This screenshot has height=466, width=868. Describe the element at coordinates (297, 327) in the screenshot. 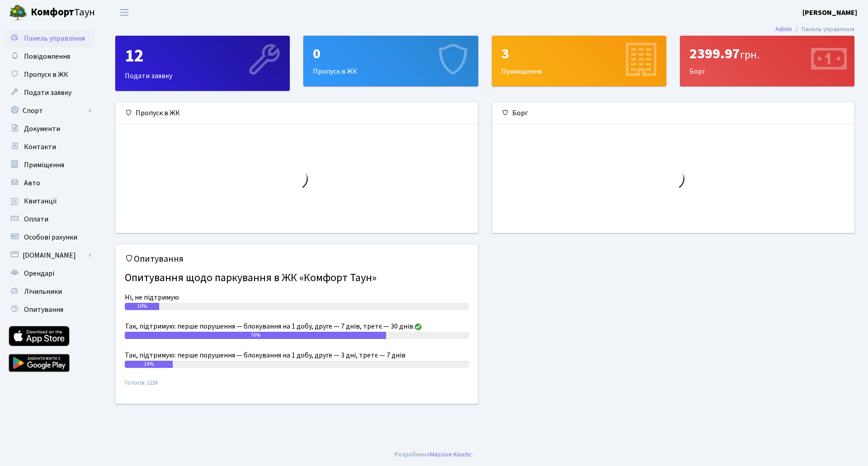

I see `div: Так, підтримую: перше порушення — блокування на 1 добу, друге — 7 днів, третє — 30 днів.` at that location.